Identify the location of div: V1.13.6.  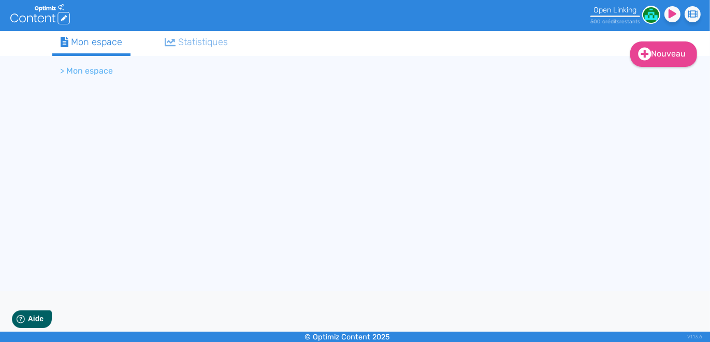
(694, 337).